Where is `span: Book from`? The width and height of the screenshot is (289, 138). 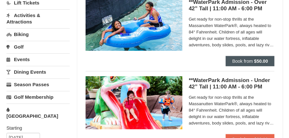
span: Book from is located at coordinates (242, 61).